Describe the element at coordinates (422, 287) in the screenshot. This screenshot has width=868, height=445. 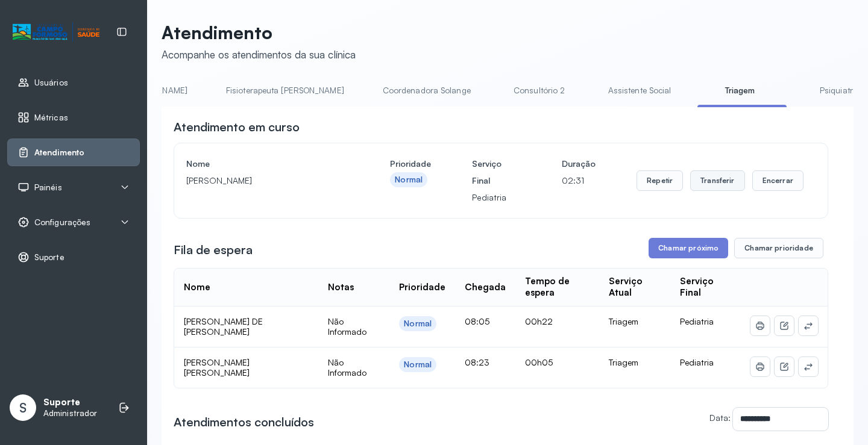
I see `div: Prioridade` at that location.